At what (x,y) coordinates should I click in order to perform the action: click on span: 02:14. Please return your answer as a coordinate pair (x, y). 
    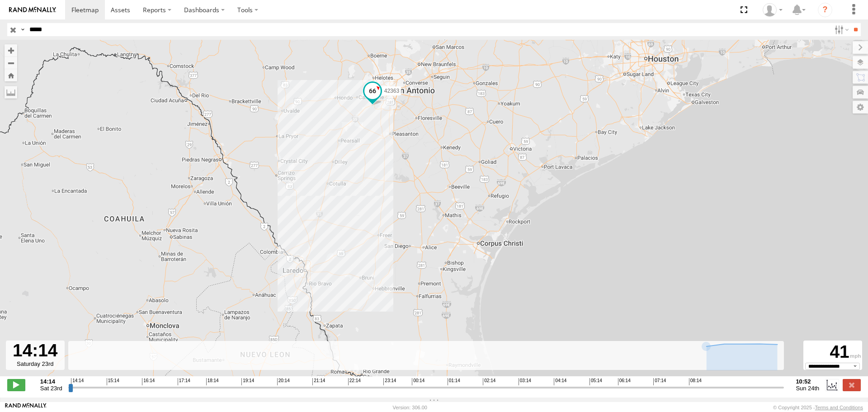
    Looking at the image, I should click on (489, 381).